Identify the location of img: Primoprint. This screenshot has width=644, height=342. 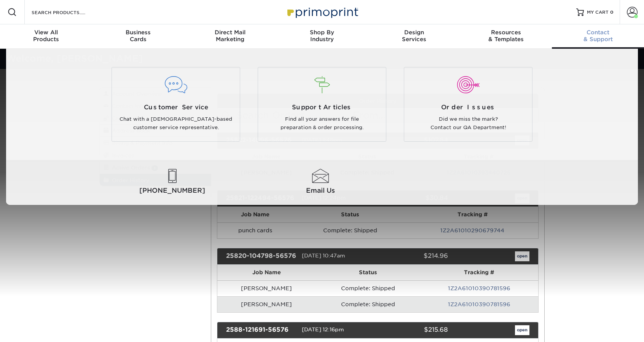
(322, 12).